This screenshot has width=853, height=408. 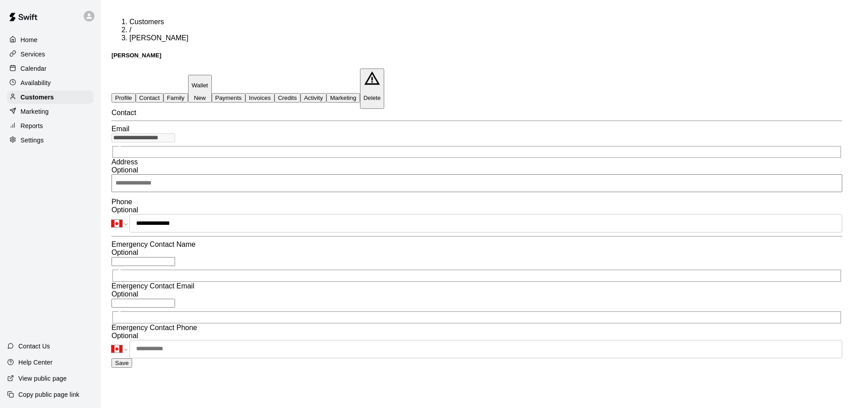 I want to click on p: Help Center, so click(x=35, y=362).